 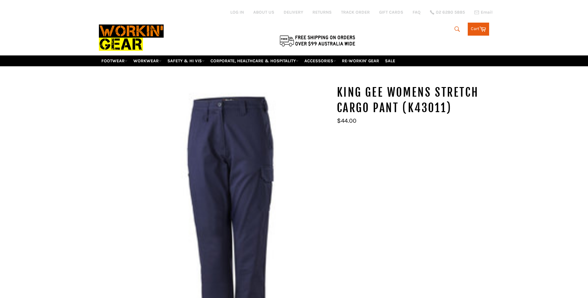 What do you see at coordinates (416, 12) in the screenshot?
I see `a: FAQ` at bounding box center [416, 12].